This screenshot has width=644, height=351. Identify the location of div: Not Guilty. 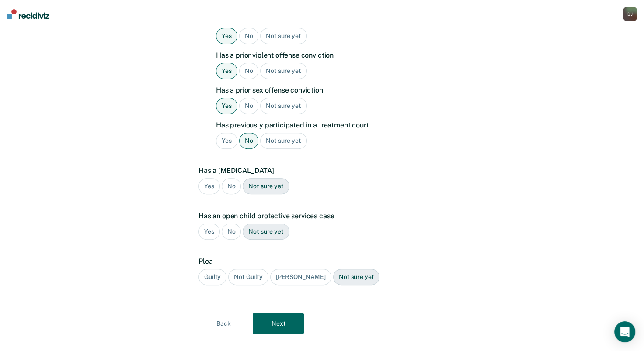
(248, 277).